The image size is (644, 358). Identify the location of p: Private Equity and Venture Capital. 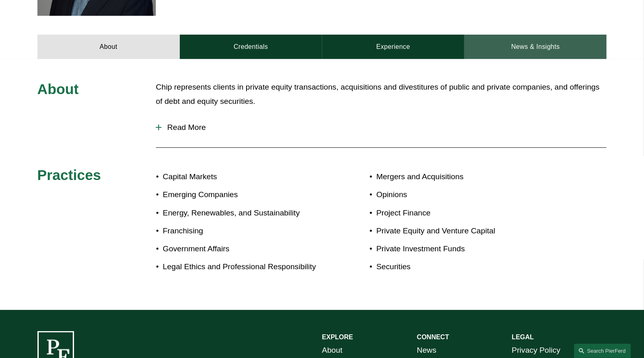
(468, 231).